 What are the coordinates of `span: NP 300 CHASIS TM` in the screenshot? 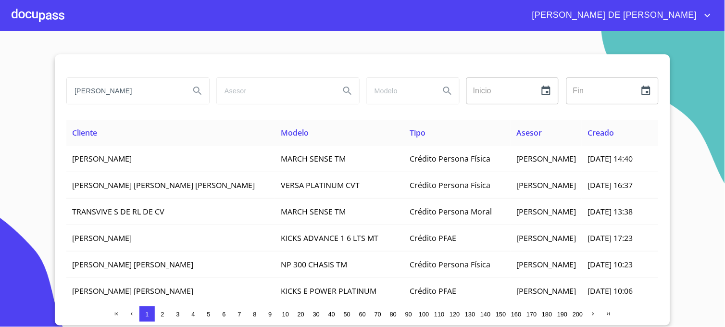 It's located at (314, 265).